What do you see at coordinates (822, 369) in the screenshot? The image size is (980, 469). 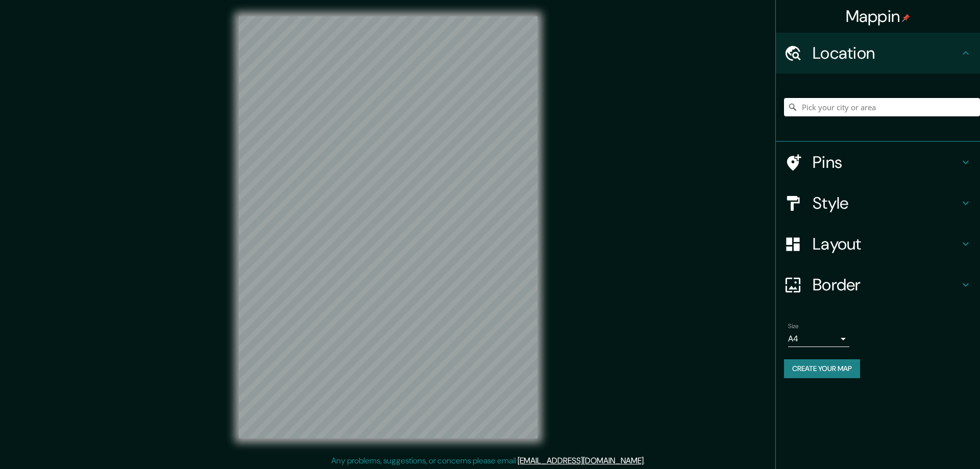 I see `button: Create your map` at bounding box center [822, 369].